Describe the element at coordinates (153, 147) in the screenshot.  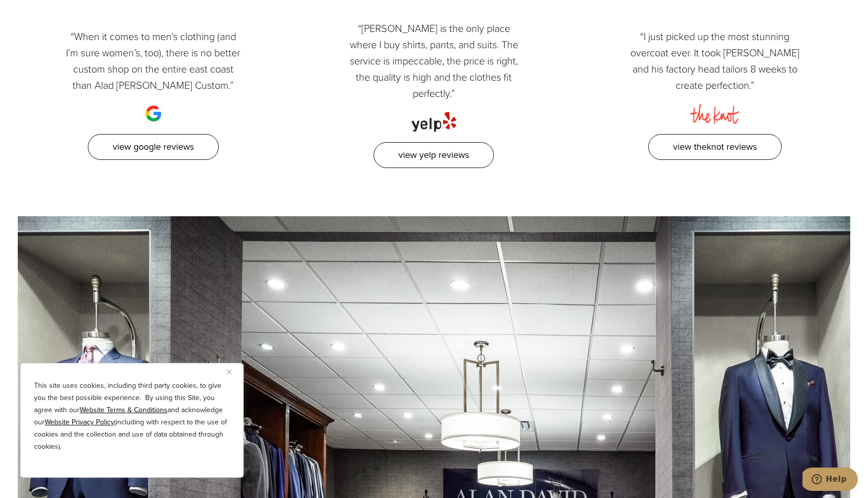
I see `a: View Google Reviews` at that location.